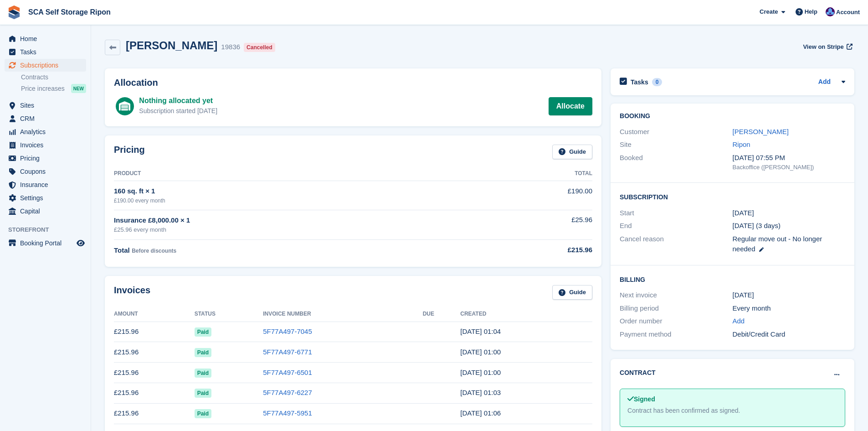  Describe the element at coordinates (49, 230) in the screenshot. I see `span: Storefront` at that location.